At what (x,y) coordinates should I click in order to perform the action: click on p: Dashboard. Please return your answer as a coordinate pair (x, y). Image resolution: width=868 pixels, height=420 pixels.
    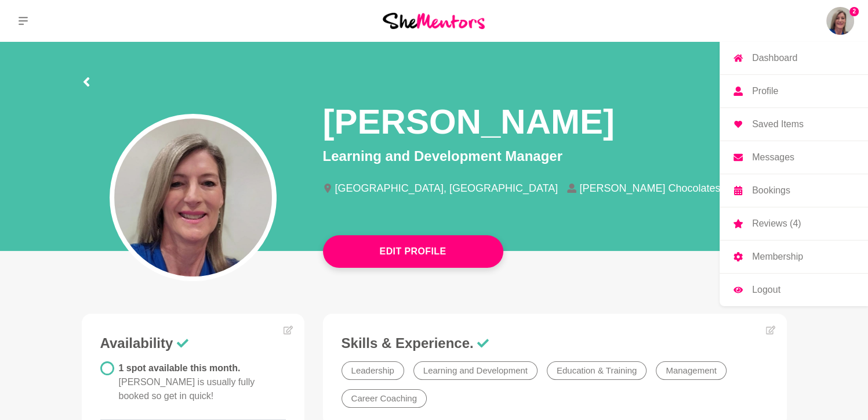
    Looking at the image, I should click on (774, 58).